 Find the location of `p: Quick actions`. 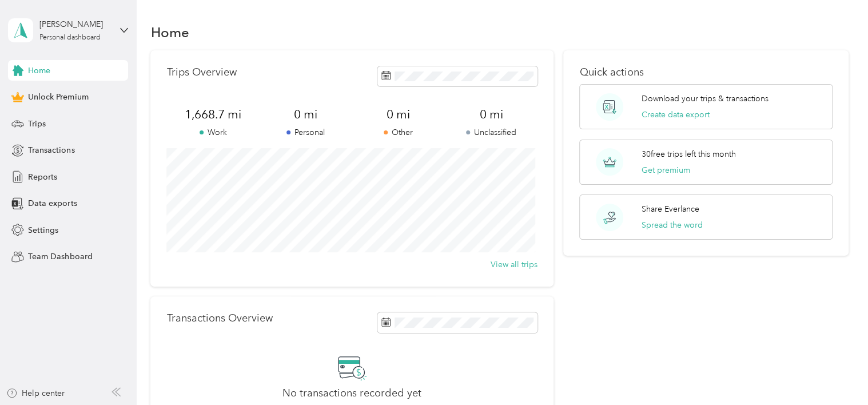

p: Quick actions is located at coordinates (705, 72).